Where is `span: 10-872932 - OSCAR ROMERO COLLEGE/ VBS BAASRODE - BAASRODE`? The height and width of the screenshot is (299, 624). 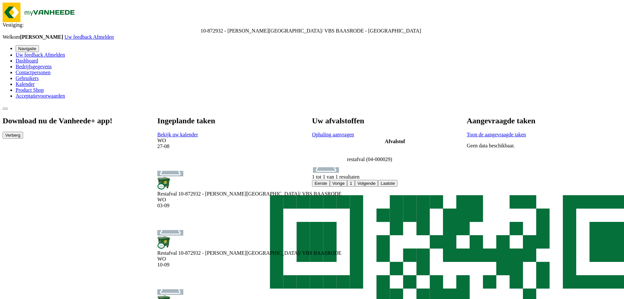 span: 10-872932 - OSCAR ROMERO COLLEGE/ VBS BAASRODE - BAASRODE is located at coordinates (311, 31).